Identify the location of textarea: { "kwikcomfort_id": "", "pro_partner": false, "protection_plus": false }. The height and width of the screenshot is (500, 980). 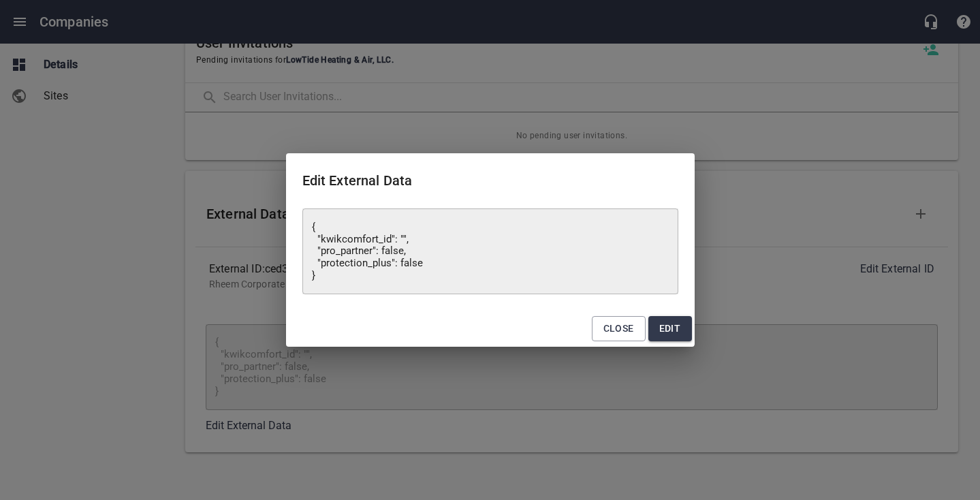
(490, 251).